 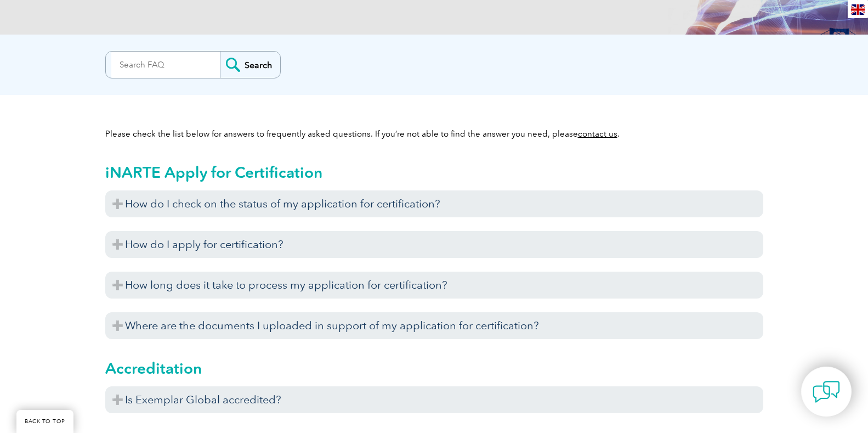 What do you see at coordinates (250, 65) in the screenshot?
I see `input: Search` at bounding box center [250, 65].